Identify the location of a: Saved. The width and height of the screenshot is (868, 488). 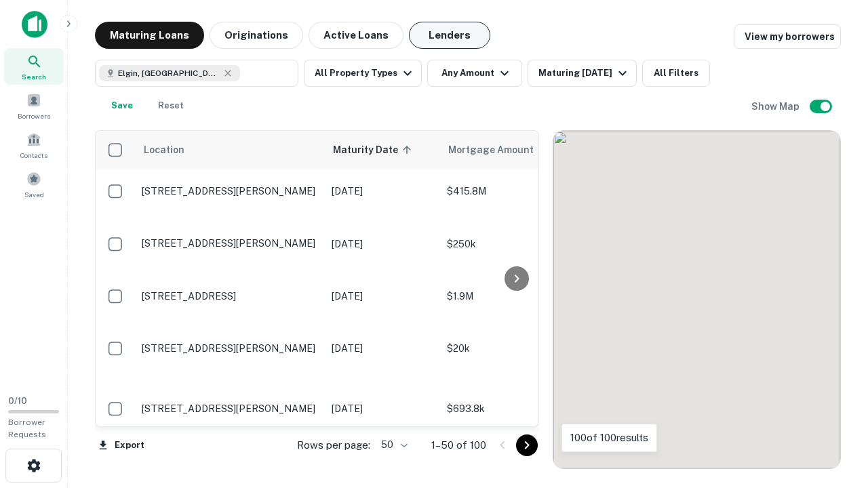
(34, 184).